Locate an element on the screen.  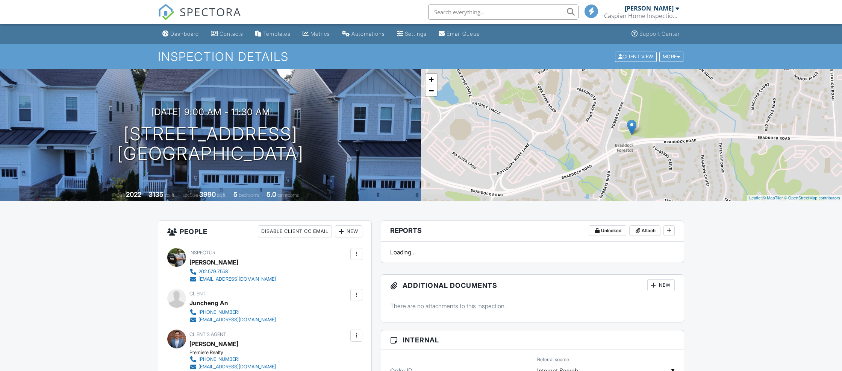
a: 202.579.7558 is located at coordinates (233, 271).